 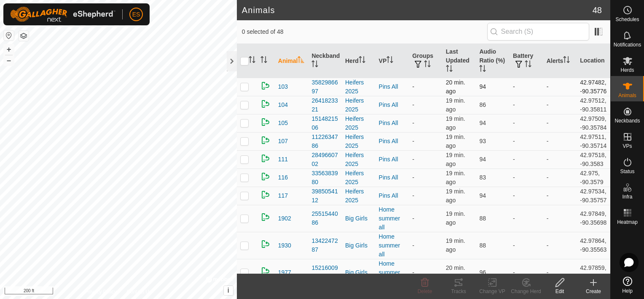 What do you see at coordinates (627, 95) in the screenshot?
I see `span: Animals` at bounding box center [627, 95].